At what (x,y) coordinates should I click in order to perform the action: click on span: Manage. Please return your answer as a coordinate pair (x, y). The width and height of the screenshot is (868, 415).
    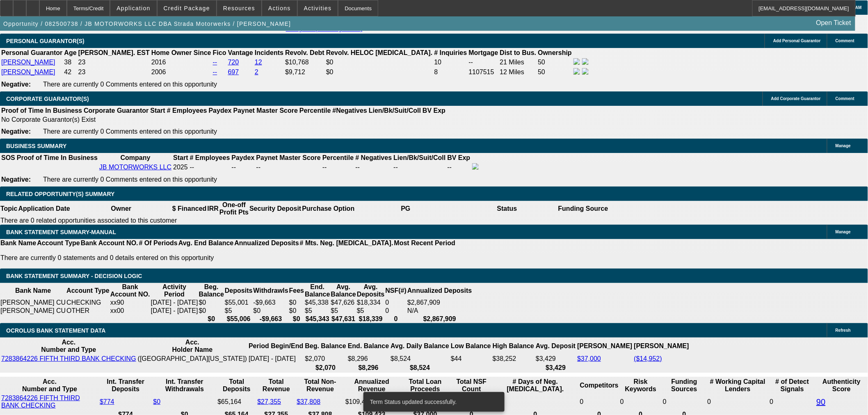
    Looking at the image, I should click on (843, 232).